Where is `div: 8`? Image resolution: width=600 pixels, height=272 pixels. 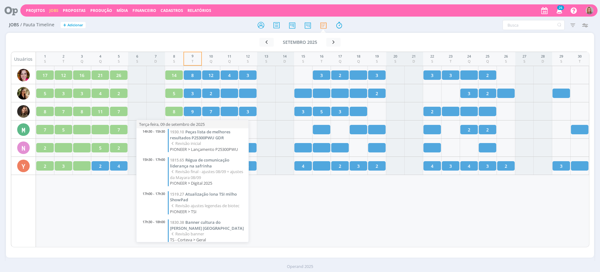 div: 8 is located at coordinates (174, 56).